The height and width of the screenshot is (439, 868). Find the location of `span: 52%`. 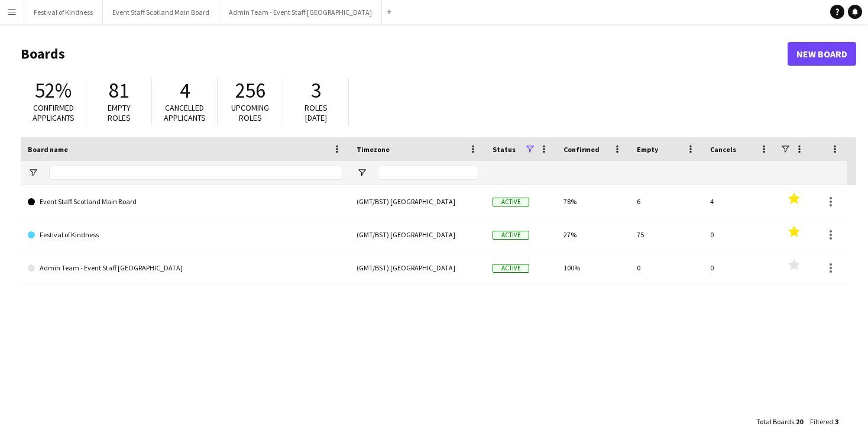

span: 52% is located at coordinates (53, 91).